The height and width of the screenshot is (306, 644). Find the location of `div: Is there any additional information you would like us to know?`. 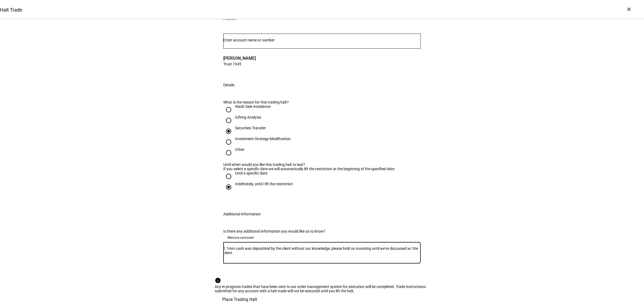

div: Is there any additional information you would like us to know? is located at coordinates (322, 231).